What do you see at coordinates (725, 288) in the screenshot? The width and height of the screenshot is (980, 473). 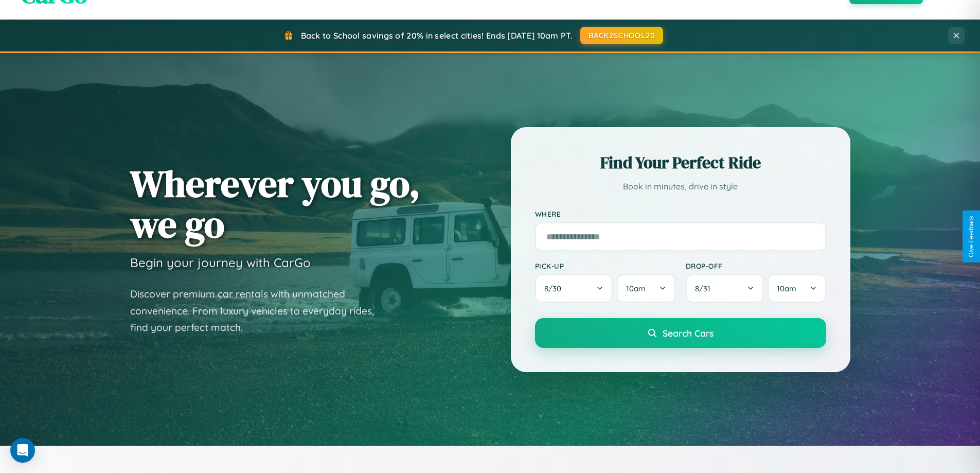 I see `button: 8/31` at bounding box center [725, 288].